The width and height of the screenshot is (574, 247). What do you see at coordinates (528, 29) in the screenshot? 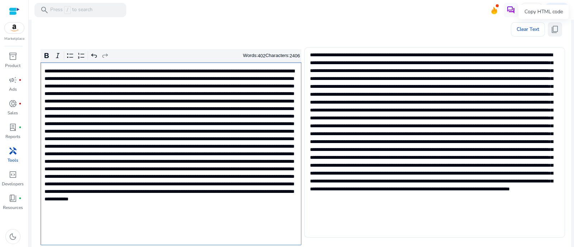
I see `span: Clear Text` at bounding box center [528, 29].